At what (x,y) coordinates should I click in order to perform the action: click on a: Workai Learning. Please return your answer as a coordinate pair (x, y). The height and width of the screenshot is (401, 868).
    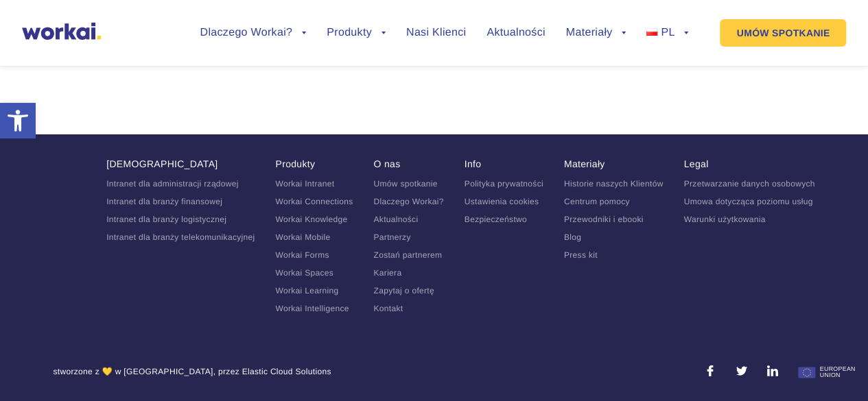
    Looking at the image, I should click on (307, 291).